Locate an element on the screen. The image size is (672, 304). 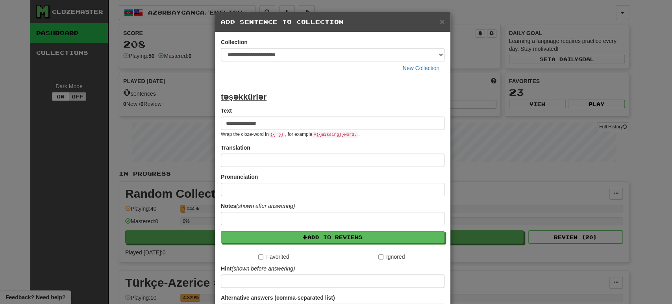
label: Hint is located at coordinates (258, 268).